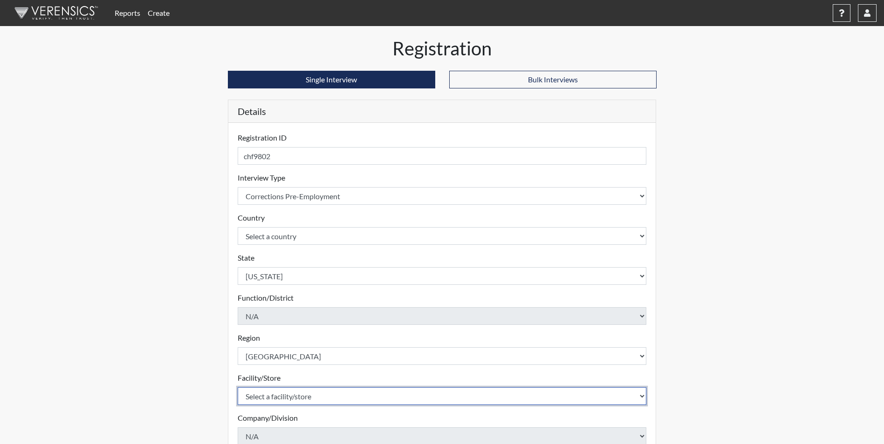  I want to click on label: Facility/Store, so click(259, 378).